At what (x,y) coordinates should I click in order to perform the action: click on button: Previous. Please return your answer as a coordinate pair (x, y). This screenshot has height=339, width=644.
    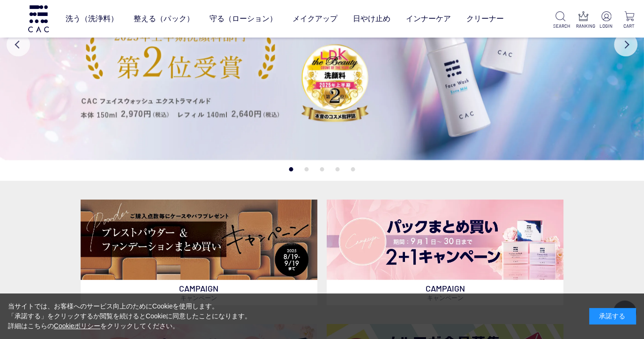
    Looking at the image, I should click on (18, 45).